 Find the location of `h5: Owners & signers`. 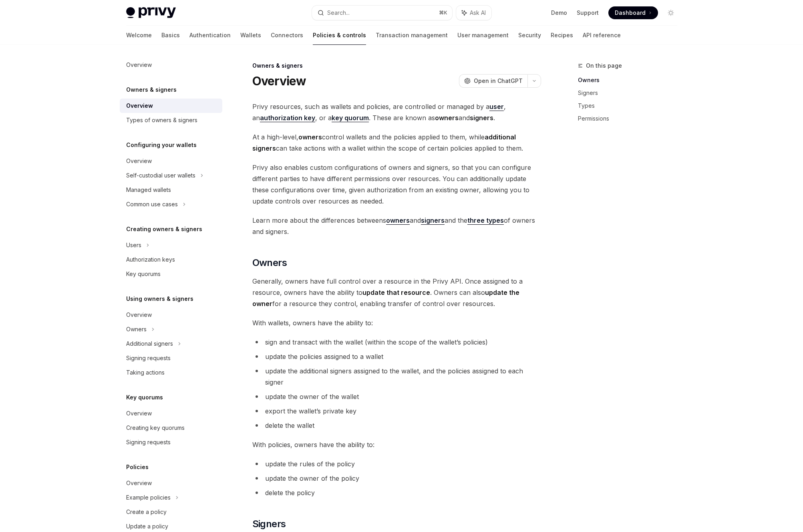

h5: Owners & signers is located at coordinates (152, 89).